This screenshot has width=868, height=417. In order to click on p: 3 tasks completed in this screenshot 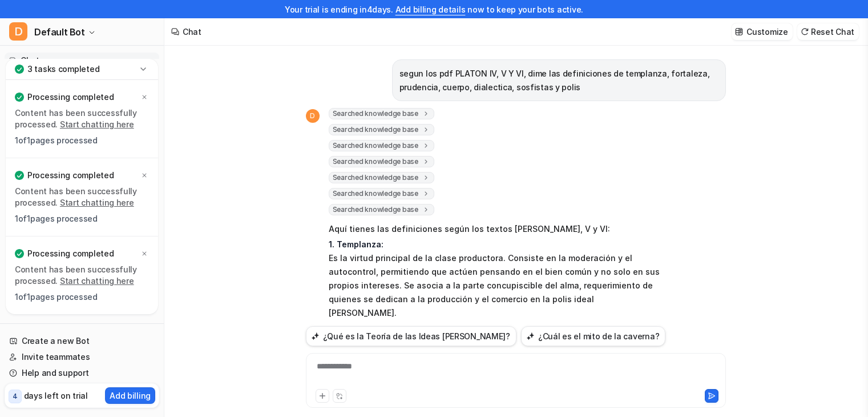, I will do `click(64, 69)`.